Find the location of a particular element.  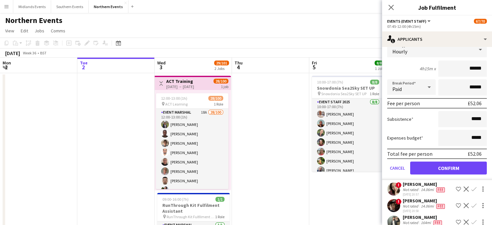

span: 1/1 is located at coordinates (220, 199).